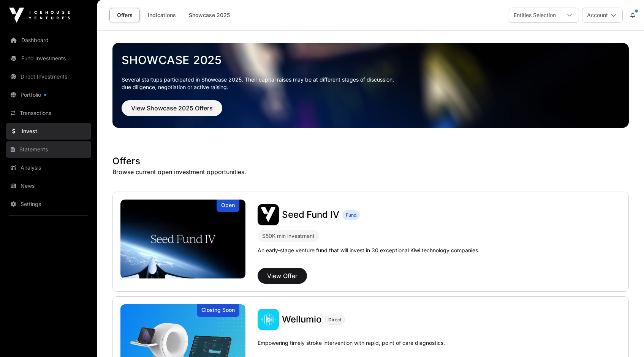 This screenshot has height=357, width=644. Describe the element at coordinates (172, 112) in the screenshot. I see `a: View Showcase 2025 Offers` at that location.